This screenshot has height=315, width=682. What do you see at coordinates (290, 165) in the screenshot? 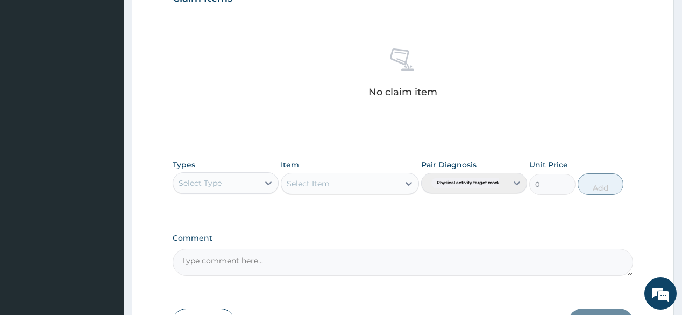
I see `label: Item` at bounding box center [290, 165].